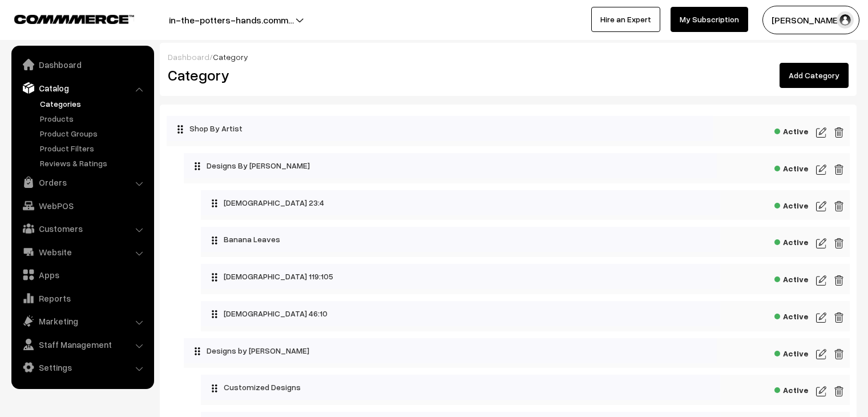 This screenshot has width=868, height=417. Describe the element at coordinates (82, 367) in the screenshot. I see `a: Settings` at that location.